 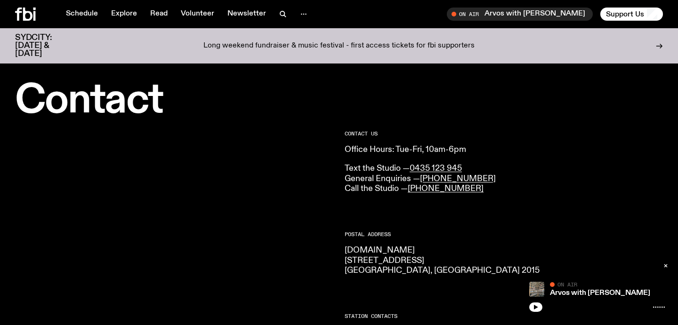 What do you see at coordinates (537, 289) in the screenshot?
I see `img: A corner shot of the fbi music library` at bounding box center [537, 289].